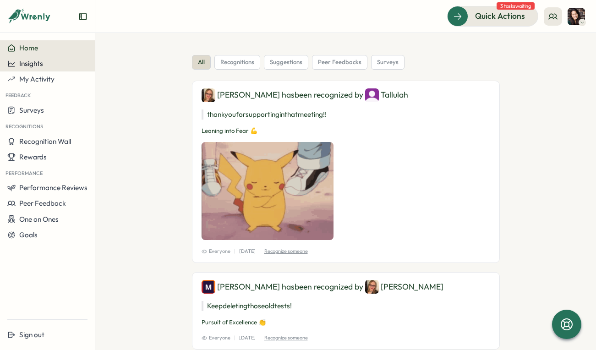 Image resolution: width=596 pixels, height=350 pixels. Describe the element at coordinates (237, 62) in the screenshot. I see `span: recognitions` at that location.